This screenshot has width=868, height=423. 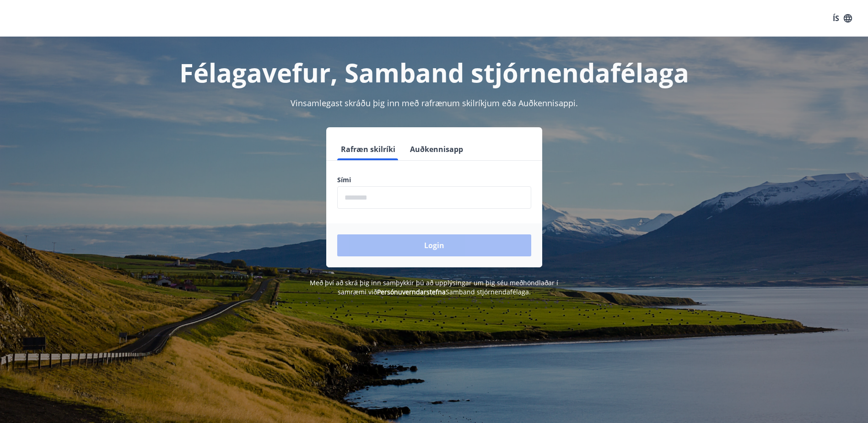 What do you see at coordinates (434, 180) in the screenshot?
I see `label: Sími` at bounding box center [434, 180].